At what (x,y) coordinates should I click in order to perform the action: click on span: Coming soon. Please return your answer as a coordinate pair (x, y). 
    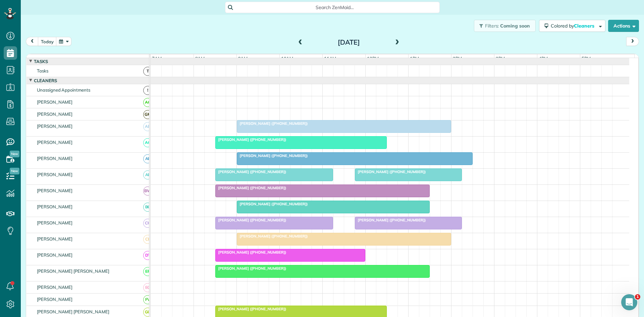
    Looking at the image, I should click on (515, 26).